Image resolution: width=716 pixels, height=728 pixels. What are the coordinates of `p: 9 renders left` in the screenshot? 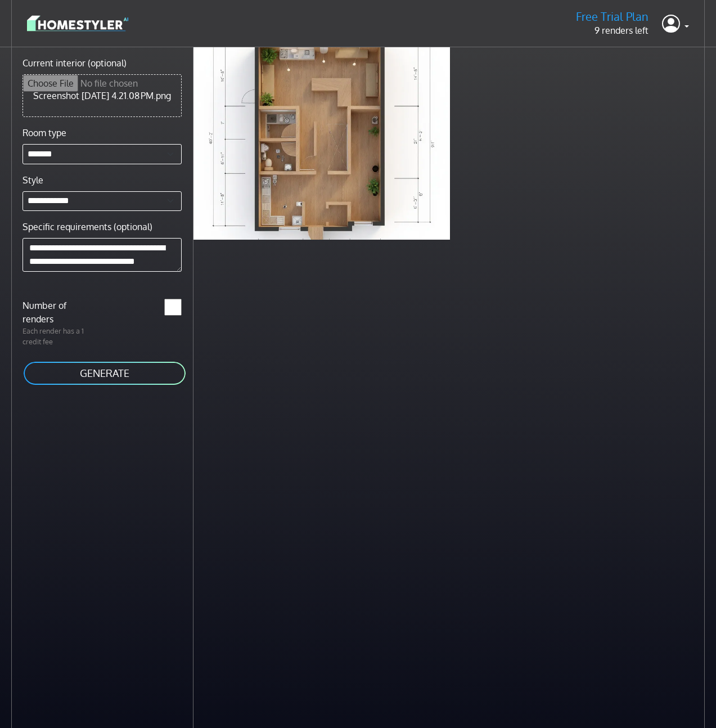 It's located at (611, 31).